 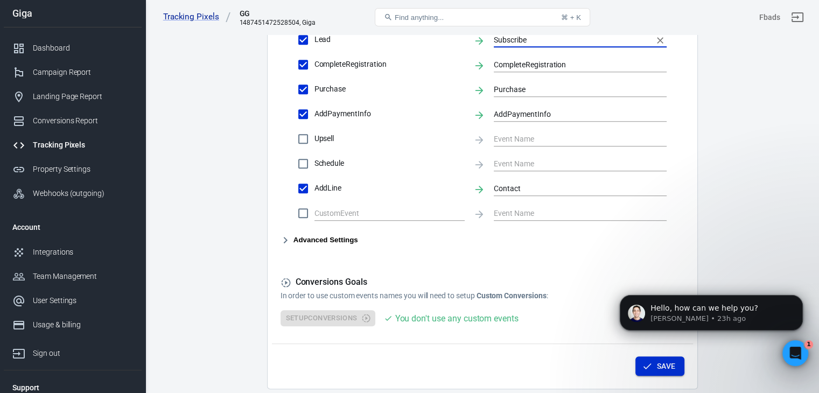 I want to click on button: Advanced Settings, so click(x=319, y=240).